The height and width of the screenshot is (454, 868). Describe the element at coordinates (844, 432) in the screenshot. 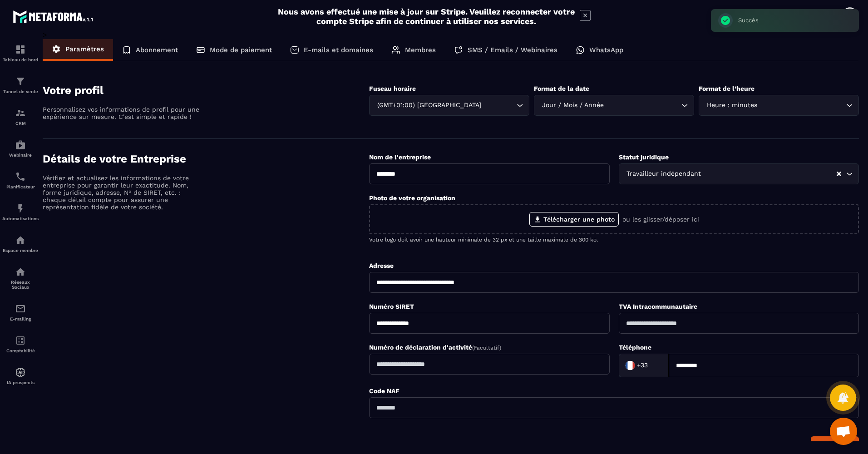

I see `a: Open chat` at that location.